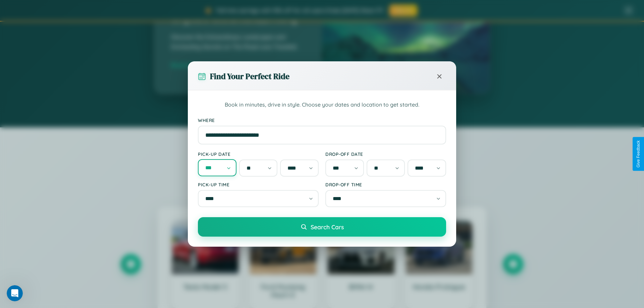 The height and width of the screenshot is (308, 644). I want to click on h3: Find Your Perfect Ride, so click(250, 76).